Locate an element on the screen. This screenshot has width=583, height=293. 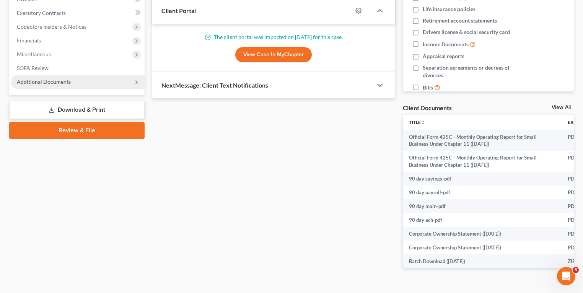
td: 90 day main-pdf is located at coordinates (482, 206).